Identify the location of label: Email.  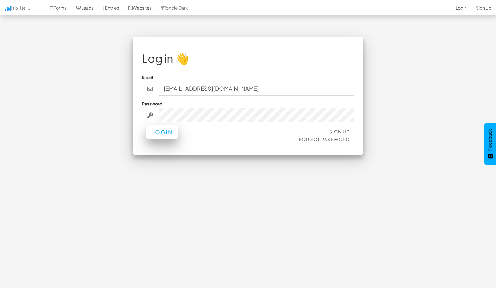
(147, 77).